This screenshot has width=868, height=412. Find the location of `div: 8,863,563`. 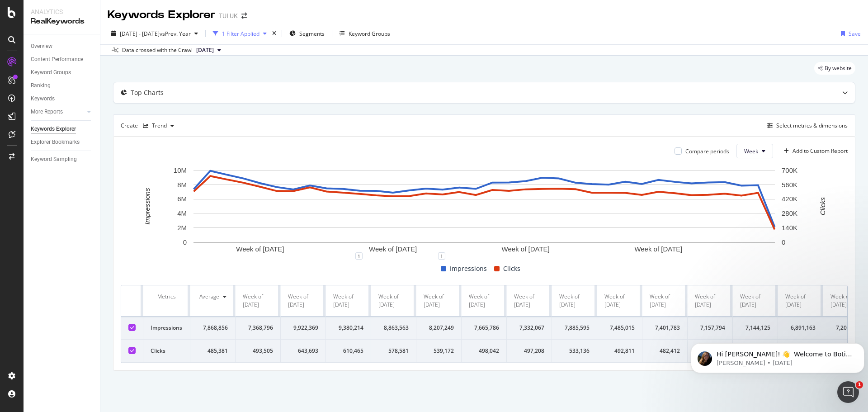

div: 8,863,563 is located at coordinates (393, 328).